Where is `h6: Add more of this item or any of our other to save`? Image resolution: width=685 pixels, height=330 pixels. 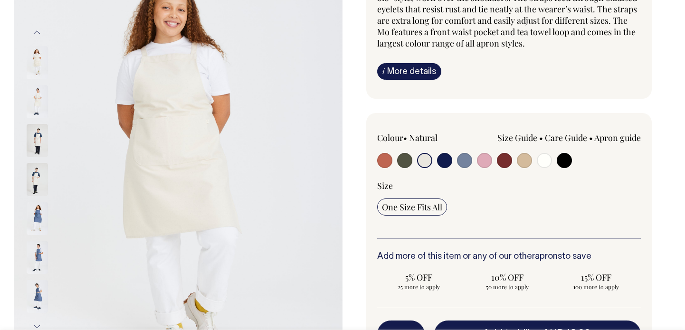 h6: Add more of this item or any of our other to save is located at coordinates (509, 257).